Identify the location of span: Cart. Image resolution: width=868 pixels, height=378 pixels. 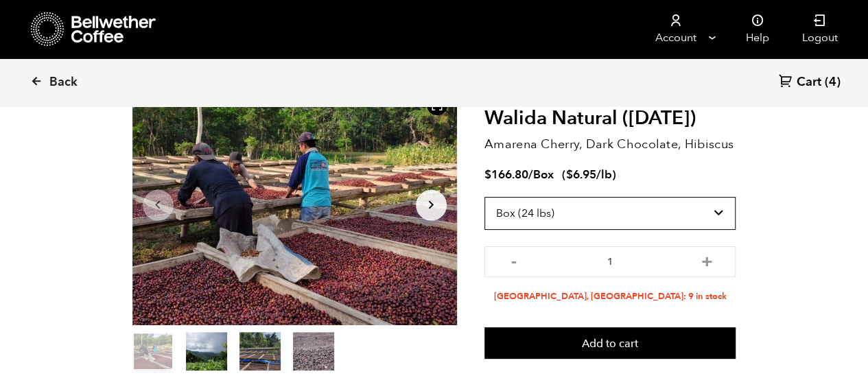
(809, 82).